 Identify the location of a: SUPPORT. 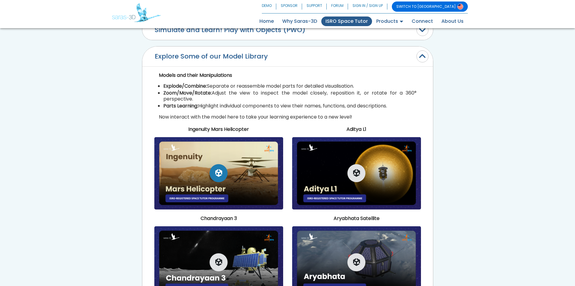
(314, 7).